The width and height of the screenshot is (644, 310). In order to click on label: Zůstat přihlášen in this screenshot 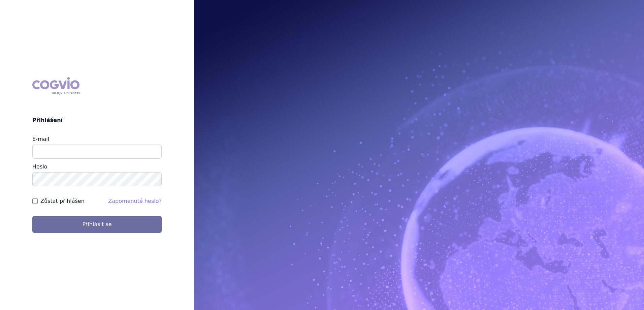, I will do `click(62, 201)`.